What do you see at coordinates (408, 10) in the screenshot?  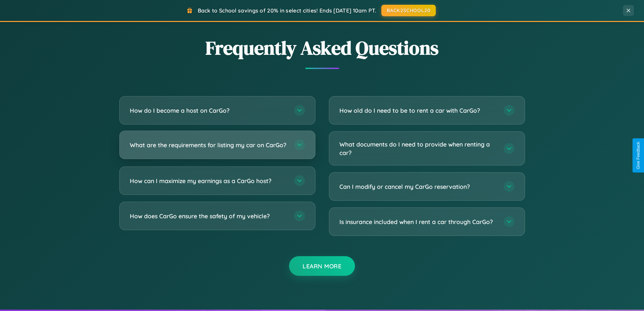 I see `button: BACK2SCHOOL20` at bounding box center [408, 10].